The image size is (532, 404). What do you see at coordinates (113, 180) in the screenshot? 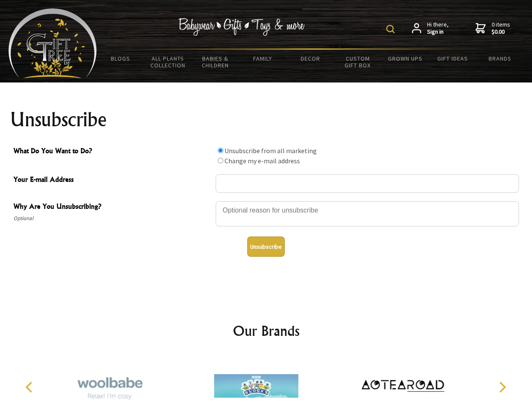
I see `span: Your E-mail Address` at bounding box center [113, 180].